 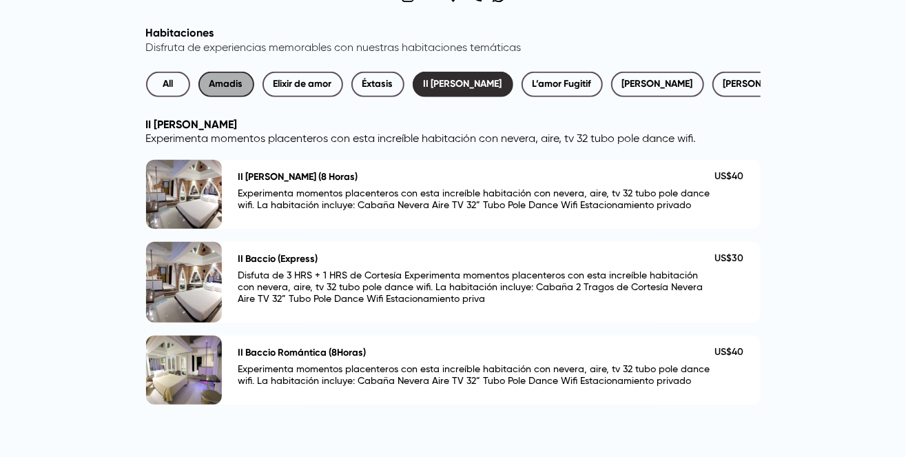 I want to click on button: L’amor Fugitif, so click(x=562, y=84).